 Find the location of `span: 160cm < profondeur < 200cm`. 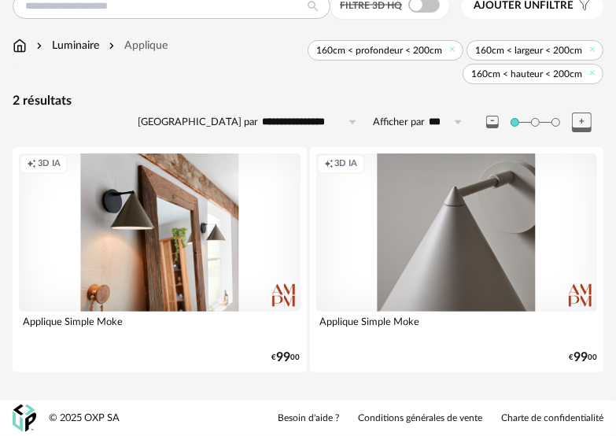

span: 160cm < profondeur < 200cm is located at coordinates (379, 50).